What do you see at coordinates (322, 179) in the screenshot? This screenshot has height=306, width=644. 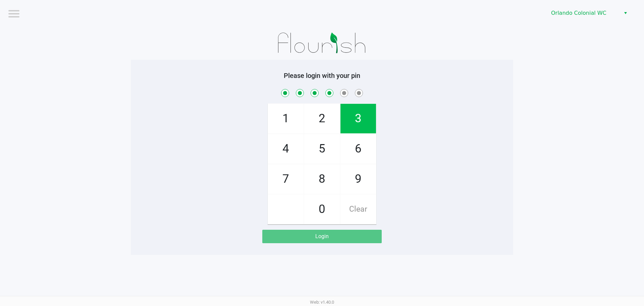 I see `span: 8` at bounding box center [322, 179].